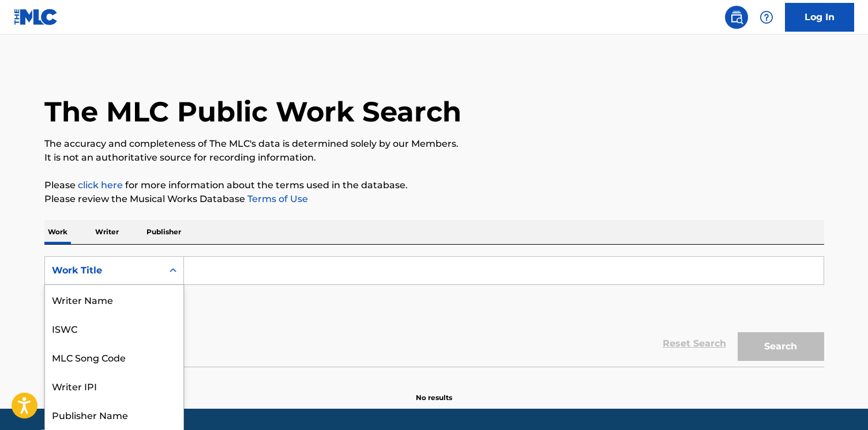  Describe the element at coordinates (36, 16) in the screenshot. I see `img: MLC Logo` at that location.